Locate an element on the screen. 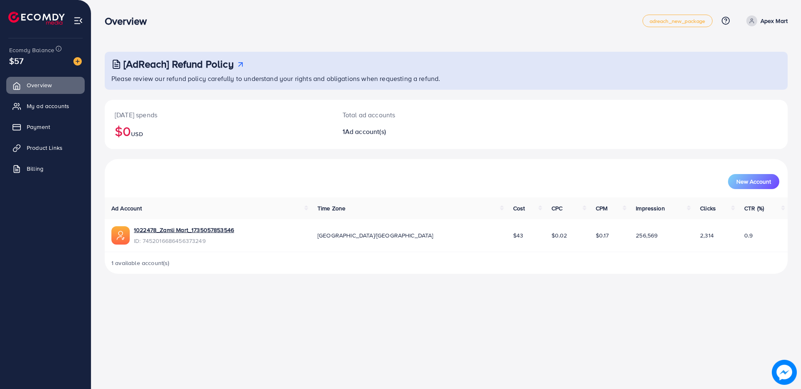 The image size is (801, 389). span: Impression is located at coordinates (651, 208).